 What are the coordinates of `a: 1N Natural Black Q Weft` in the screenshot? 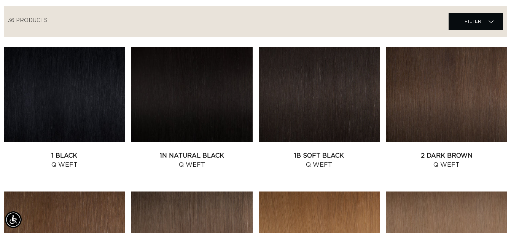 It's located at (192, 160).